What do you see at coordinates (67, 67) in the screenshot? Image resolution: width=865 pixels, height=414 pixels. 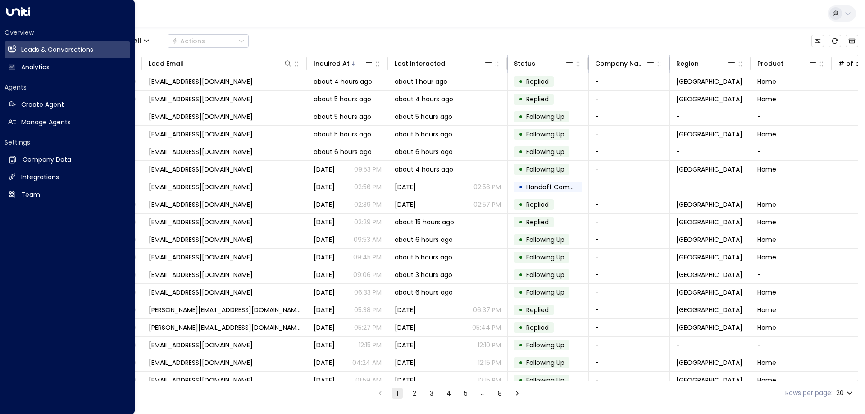 I see `a: Analytics` at bounding box center [67, 67].